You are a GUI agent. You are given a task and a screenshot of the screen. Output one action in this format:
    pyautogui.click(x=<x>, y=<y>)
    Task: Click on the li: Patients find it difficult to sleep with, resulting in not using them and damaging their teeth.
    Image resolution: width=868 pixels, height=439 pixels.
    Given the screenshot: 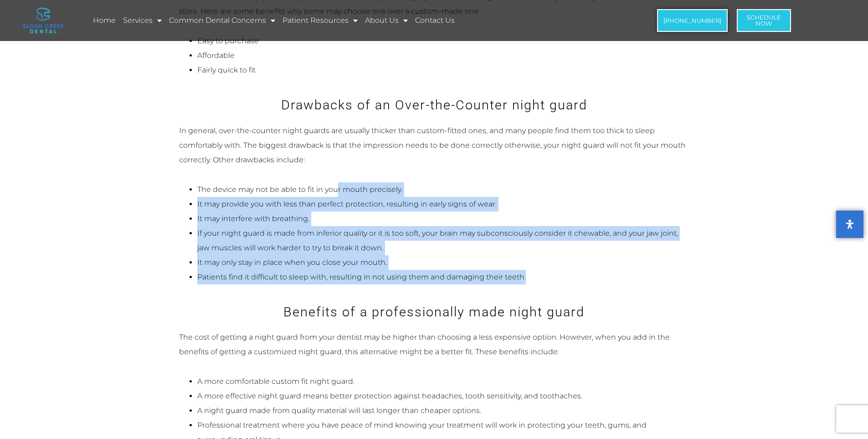 What is the action you would take?
    pyautogui.click(x=443, y=278)
    